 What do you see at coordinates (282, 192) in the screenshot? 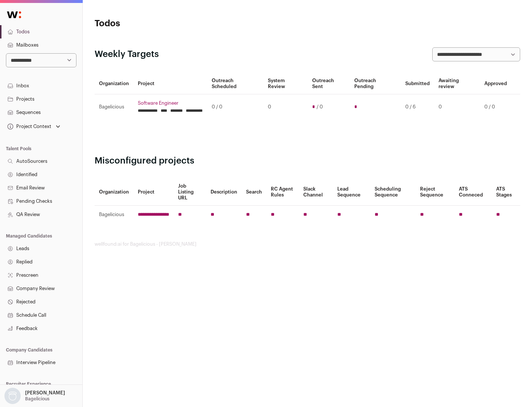
I see `th: RC Agent Rules` at bounding box center [282, 192].